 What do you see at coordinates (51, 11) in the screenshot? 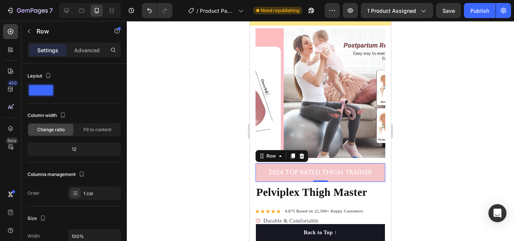
I see `p: 7` at bounding box center [51, 11].